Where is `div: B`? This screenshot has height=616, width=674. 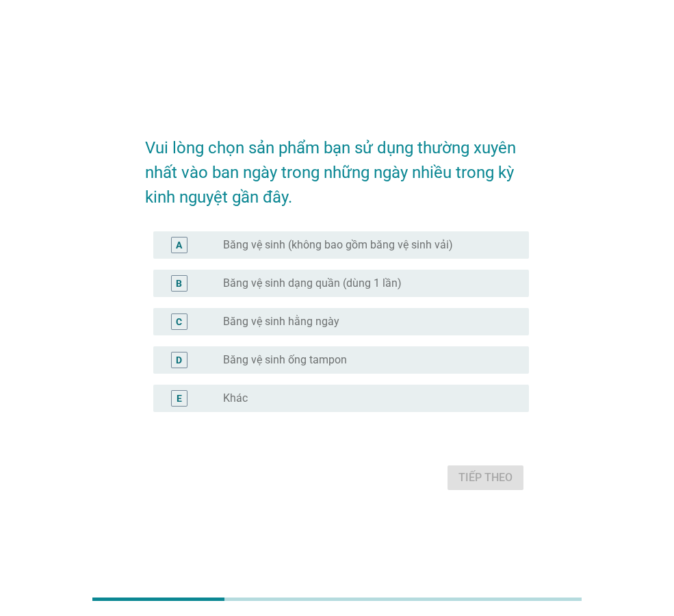
div: B is located at coordinates (179, 284).